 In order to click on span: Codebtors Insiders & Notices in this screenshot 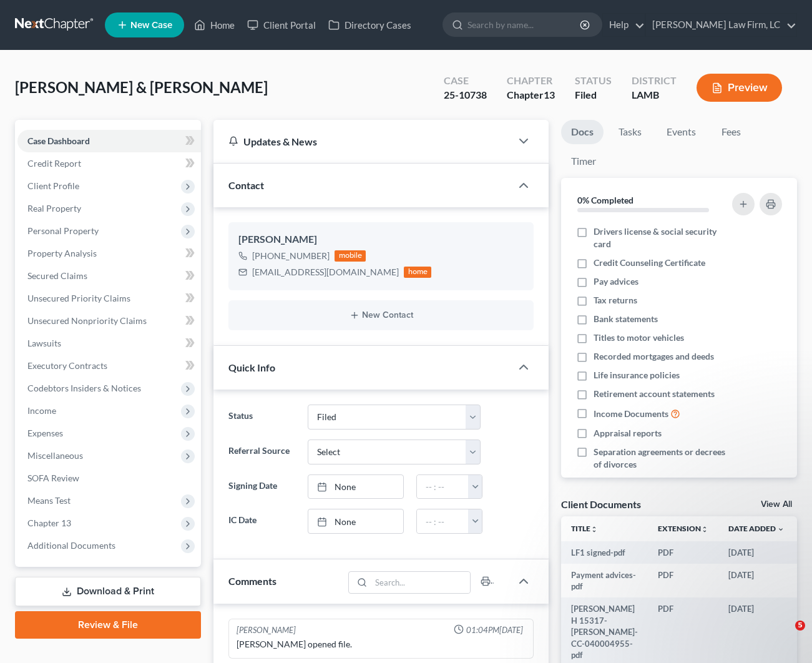, I will do `click(84, 387)`.